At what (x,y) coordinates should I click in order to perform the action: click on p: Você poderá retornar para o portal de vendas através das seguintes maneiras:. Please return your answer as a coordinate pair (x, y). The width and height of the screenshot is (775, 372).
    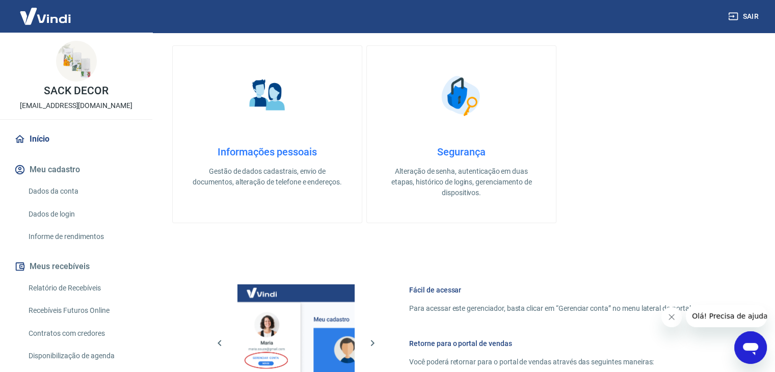
    Looking at the image, I should click on (568, 362).